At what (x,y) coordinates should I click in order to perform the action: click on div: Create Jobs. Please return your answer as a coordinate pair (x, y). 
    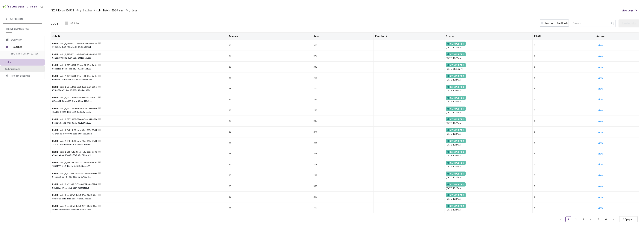
    Looking at the image, I should click on (629, 23).